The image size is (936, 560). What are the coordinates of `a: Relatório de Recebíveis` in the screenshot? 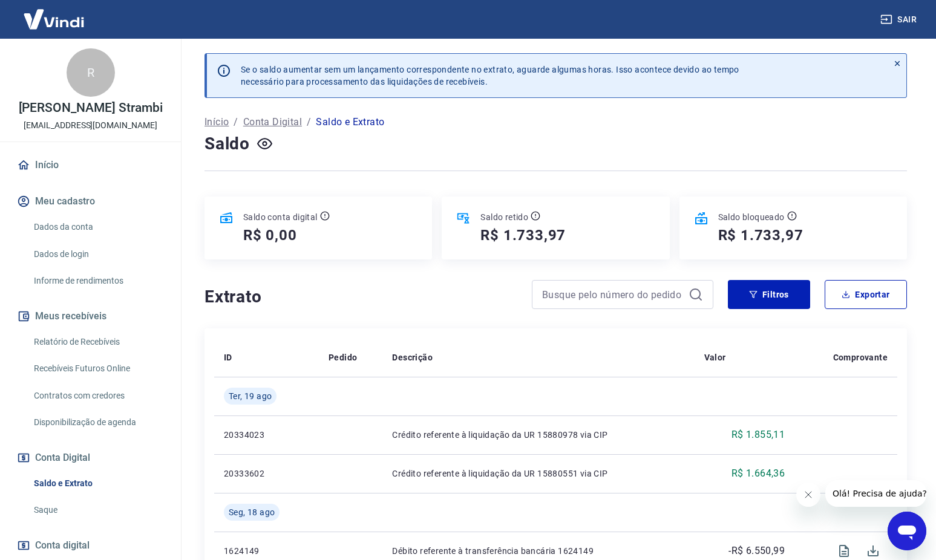 It's located at (97, 342).